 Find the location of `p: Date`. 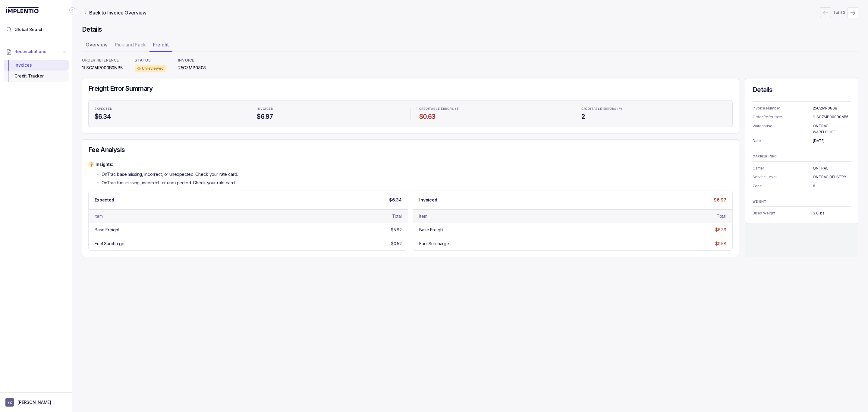

p: Date is located at coordinates (783, 141).